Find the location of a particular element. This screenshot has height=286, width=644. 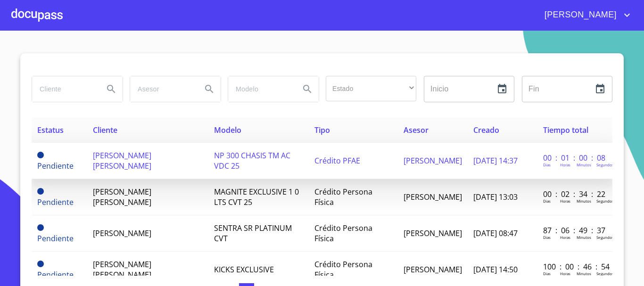

span: Cliente is located at coordinates (105, 131).